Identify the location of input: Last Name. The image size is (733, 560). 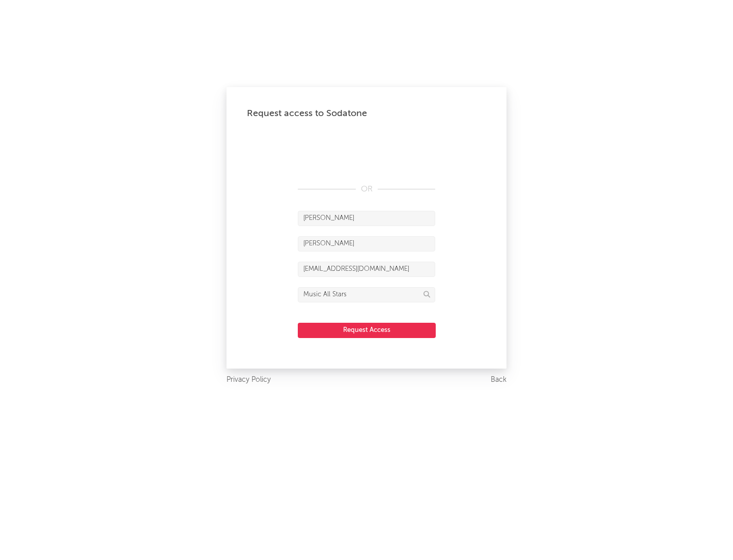
(366, 244).